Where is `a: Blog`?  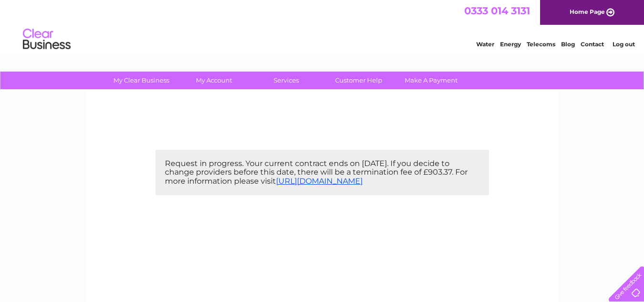 a: Blog is located at coordinates (567, 44).